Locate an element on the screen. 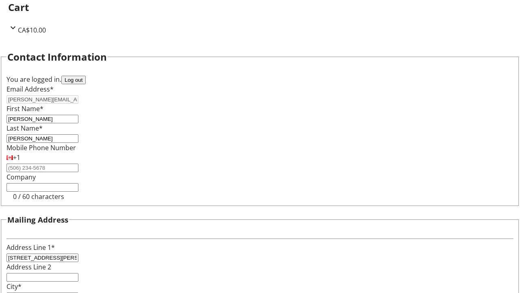  span: CA$10.00 is located at coordinates (32, 30).